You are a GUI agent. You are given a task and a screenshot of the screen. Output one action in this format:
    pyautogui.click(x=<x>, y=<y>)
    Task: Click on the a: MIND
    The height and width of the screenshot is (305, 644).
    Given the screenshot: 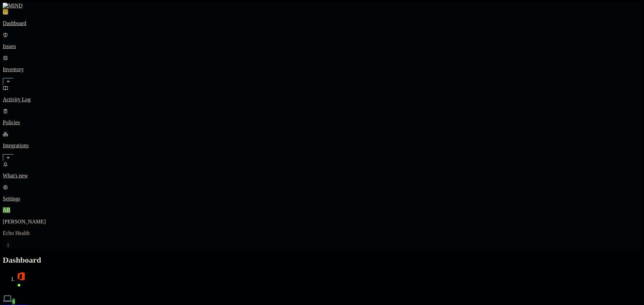 What is the action you would take?
    pyautogui.click(x=322, y=6)
    